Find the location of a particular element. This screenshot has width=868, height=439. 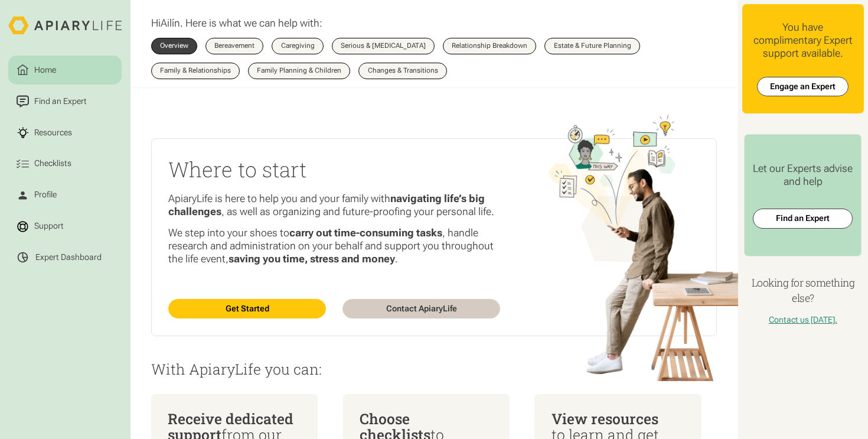

a: Estate & Future Planning is located at coordinates (592, 46).